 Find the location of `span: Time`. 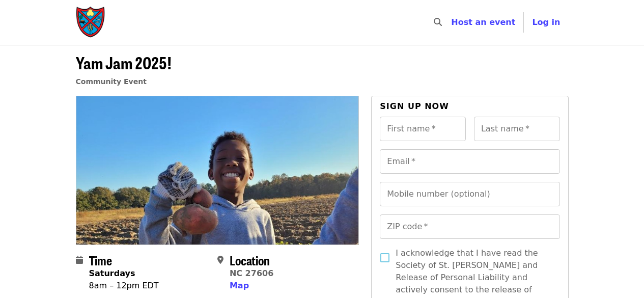

span: Time is located at coordinates (101, 260).